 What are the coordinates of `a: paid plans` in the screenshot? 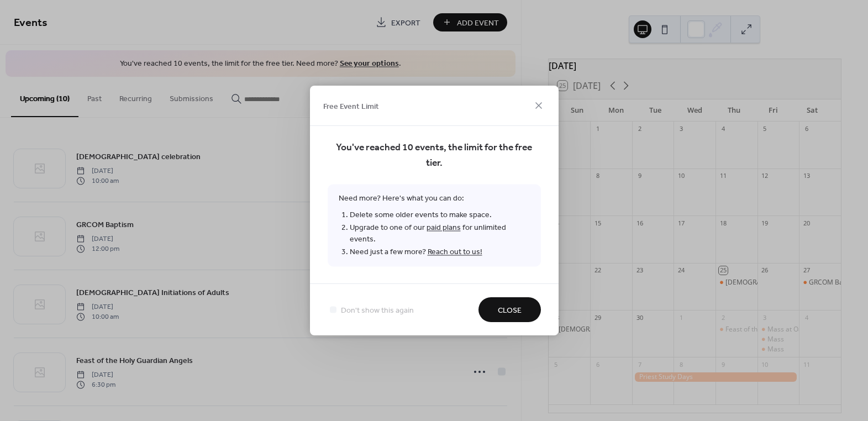 It's located at (444, 228).